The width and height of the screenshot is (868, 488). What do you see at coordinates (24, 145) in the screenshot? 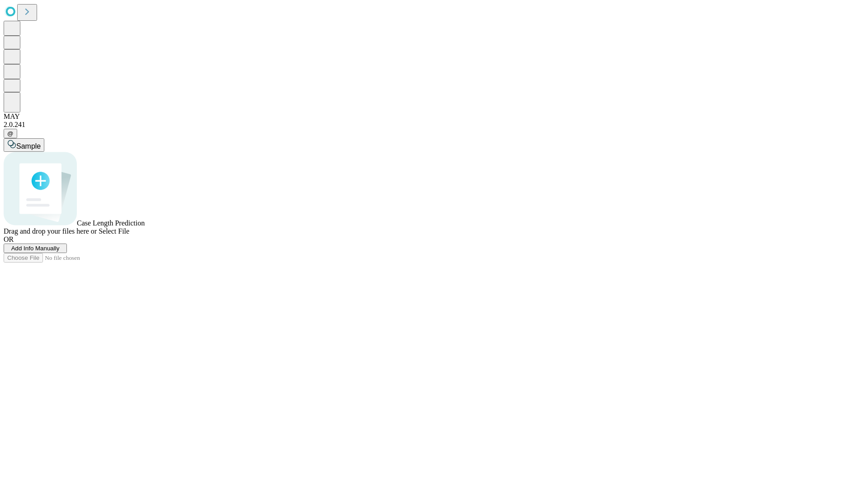
I see `button: Sample` at bounding box center [24, 145].